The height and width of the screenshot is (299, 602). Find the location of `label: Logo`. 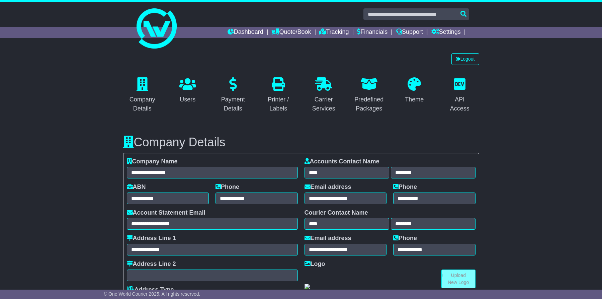

label: Logo is located at coordinates (315, 264).